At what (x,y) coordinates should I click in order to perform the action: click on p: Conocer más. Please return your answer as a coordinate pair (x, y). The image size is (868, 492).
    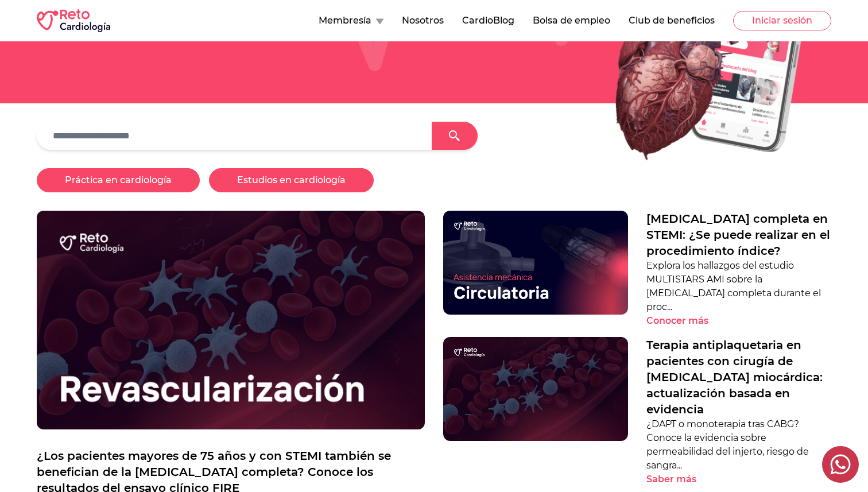
    Looking at the image, I should click on (677, 321).